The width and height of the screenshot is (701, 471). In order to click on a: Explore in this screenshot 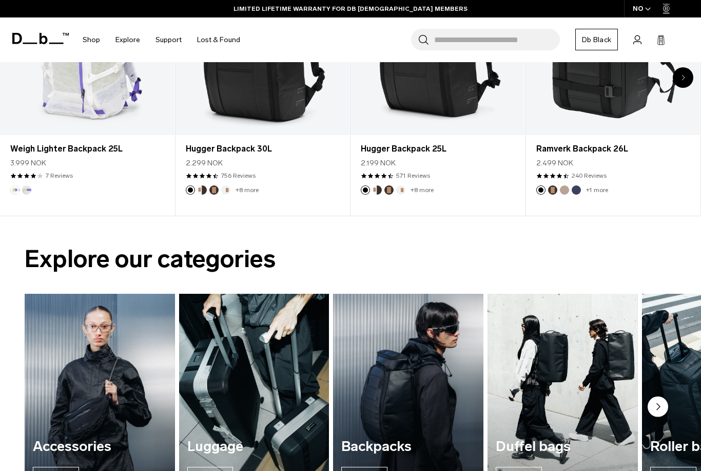, I will do `click(128, 40)`.